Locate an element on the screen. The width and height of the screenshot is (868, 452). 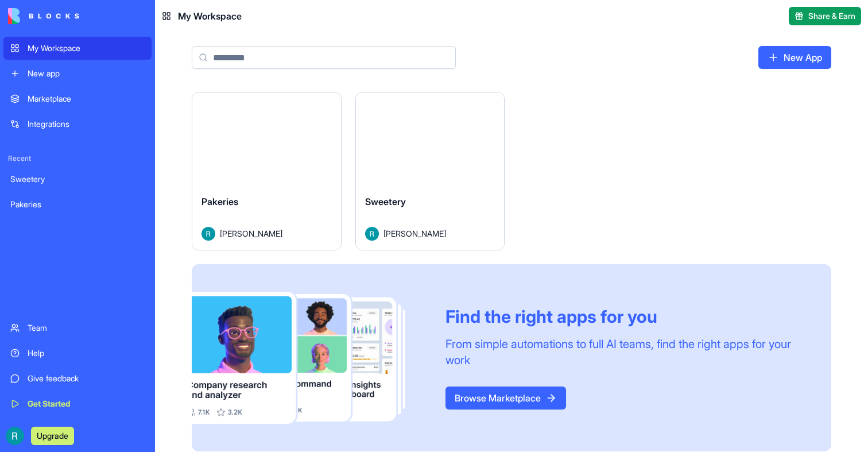
a: New app is located at coordinates (78, 74).